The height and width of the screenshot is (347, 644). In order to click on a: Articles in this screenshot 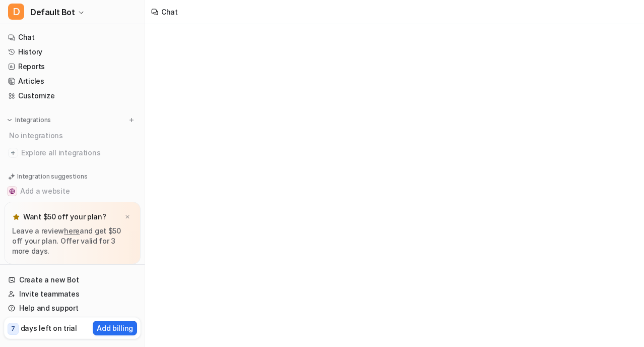, I will do `click(72, 81)`.